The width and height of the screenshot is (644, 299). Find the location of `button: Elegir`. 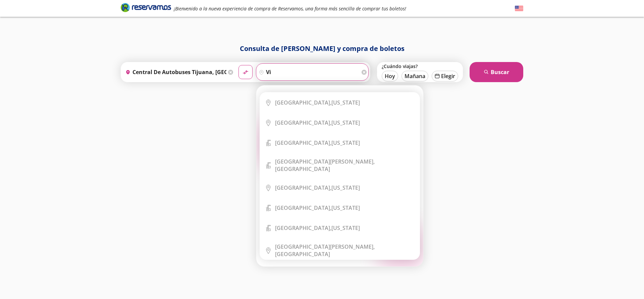

button: Elegir is located at coordinates (445, 76).